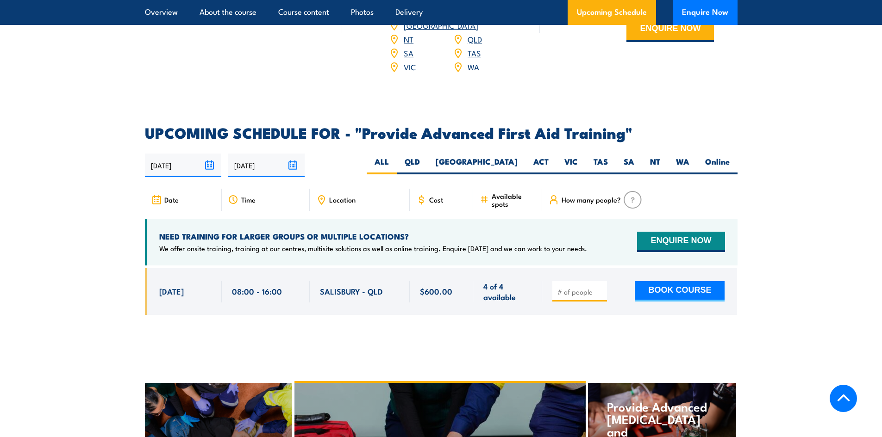 This screenshot has width=882, height=437. I want to click on label: ALL, so click(381, 165).